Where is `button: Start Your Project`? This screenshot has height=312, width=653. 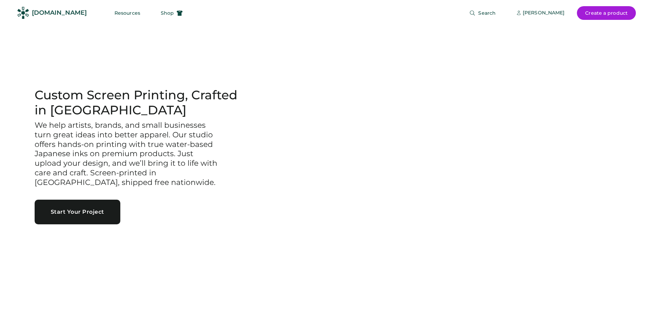
button: Start Your Project is located at coordinates (77, 212).